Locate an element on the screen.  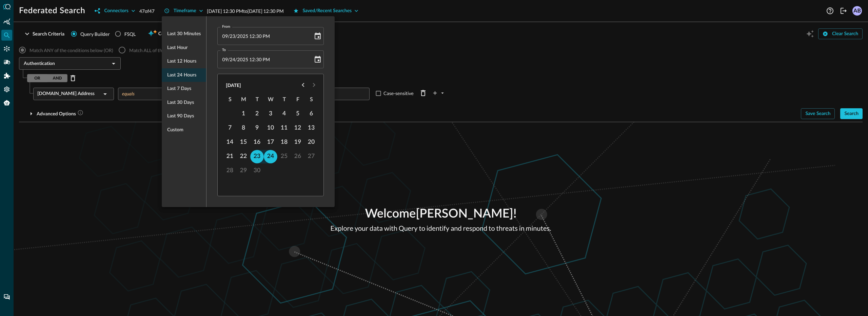
div: Last 12 hours is located at coordinates (184, 61).